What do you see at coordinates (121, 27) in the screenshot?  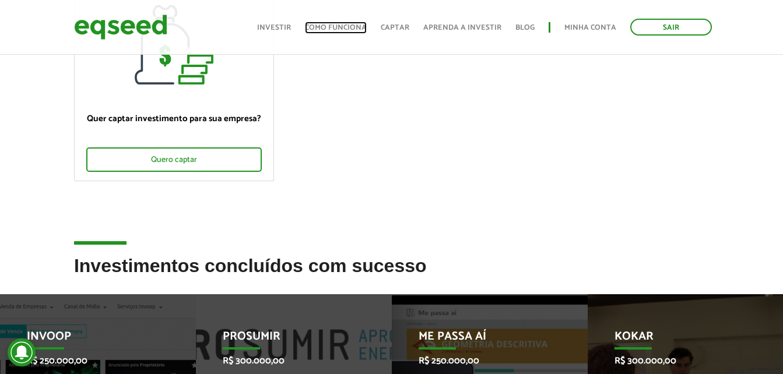 I see `img: EqSeed` at bounding box center [121, 27].